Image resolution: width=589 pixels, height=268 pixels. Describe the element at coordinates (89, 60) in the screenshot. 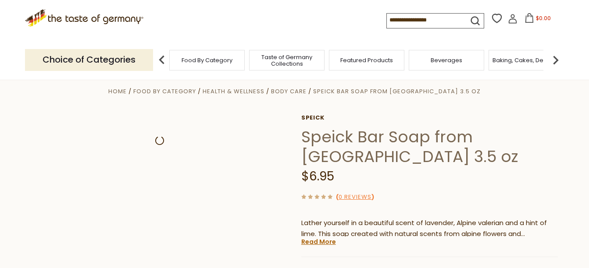

I see `p: Choice of Categories` at that location.